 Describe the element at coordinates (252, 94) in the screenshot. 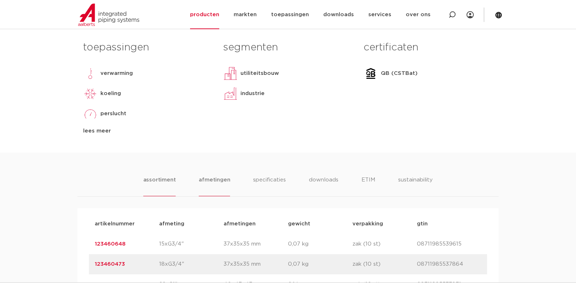

I see `p: industrie` at that location.